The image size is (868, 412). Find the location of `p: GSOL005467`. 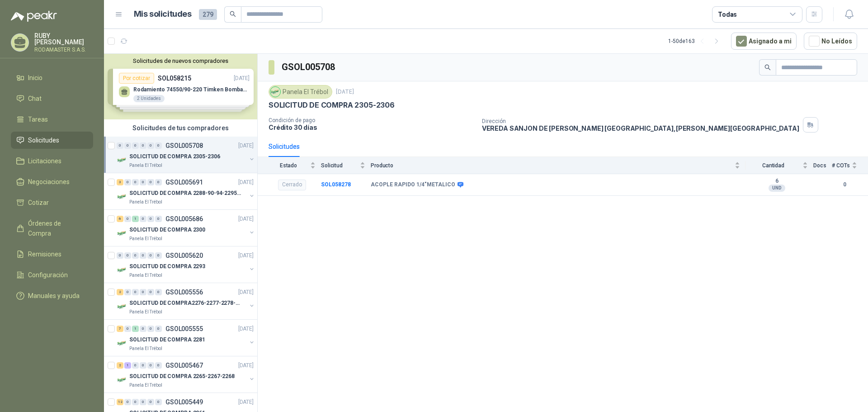

p: GSOL005467 is located at coordinates (184, 366).